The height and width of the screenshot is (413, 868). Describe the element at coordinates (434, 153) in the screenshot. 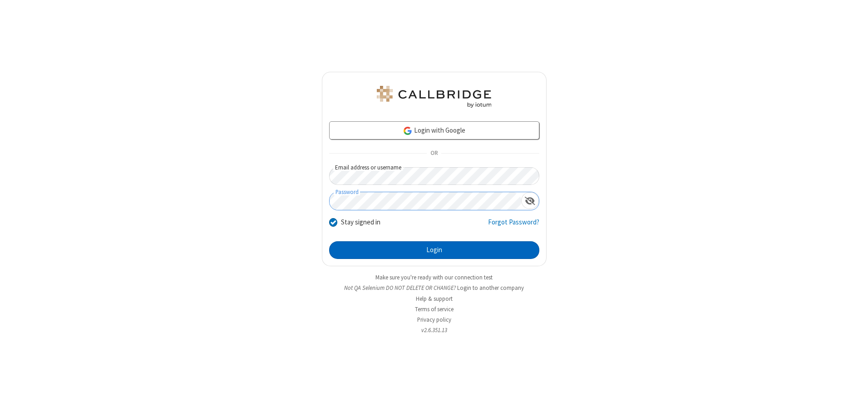

I see `span: OR` at that location.